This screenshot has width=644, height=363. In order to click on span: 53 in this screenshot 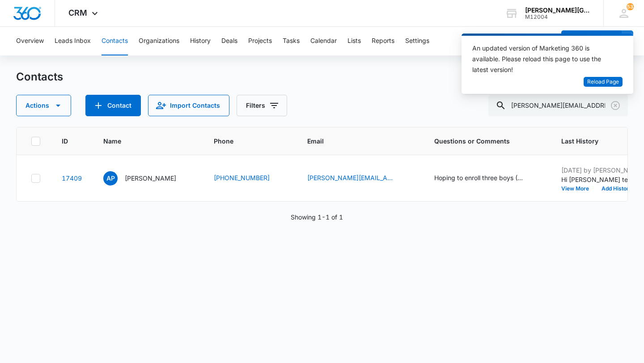, I will do `click(630, 6)`.